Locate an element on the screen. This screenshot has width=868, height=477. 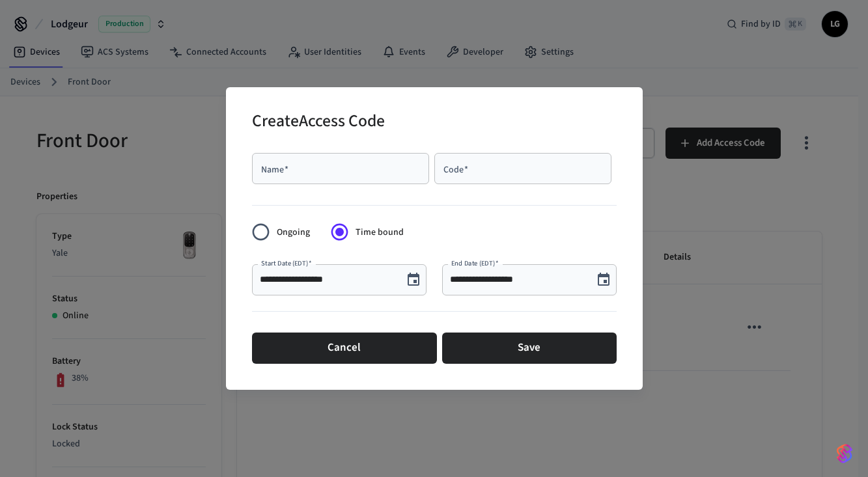
label: Start Date (EDT) is located at coordinates (286, 263).